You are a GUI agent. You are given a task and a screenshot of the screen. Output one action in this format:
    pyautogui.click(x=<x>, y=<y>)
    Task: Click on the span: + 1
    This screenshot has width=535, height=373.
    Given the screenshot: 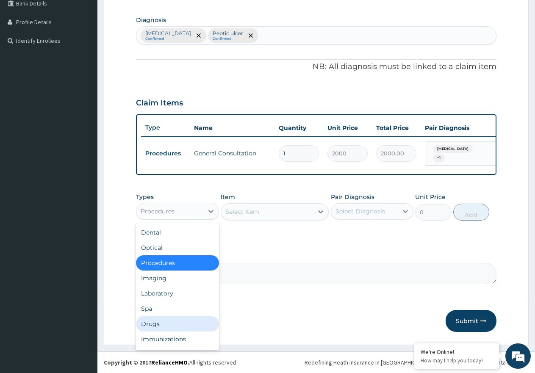 What is the action you would take?
    pyautogui.click(x=439, y=158)
    